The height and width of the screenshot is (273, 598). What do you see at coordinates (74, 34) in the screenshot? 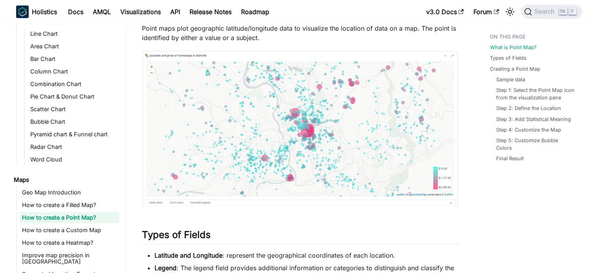
I see `a: Line Chart` at bounding box center [74, 34].